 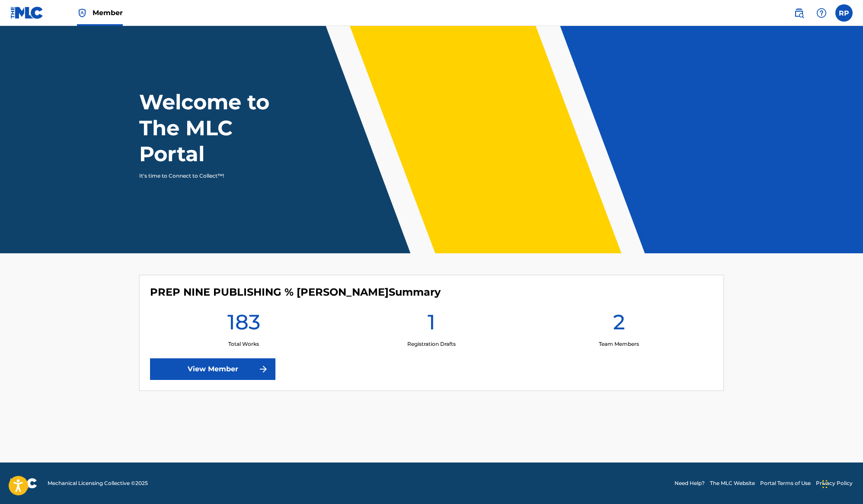 I want to click on p: Total Works, so click(x=243, y=344).